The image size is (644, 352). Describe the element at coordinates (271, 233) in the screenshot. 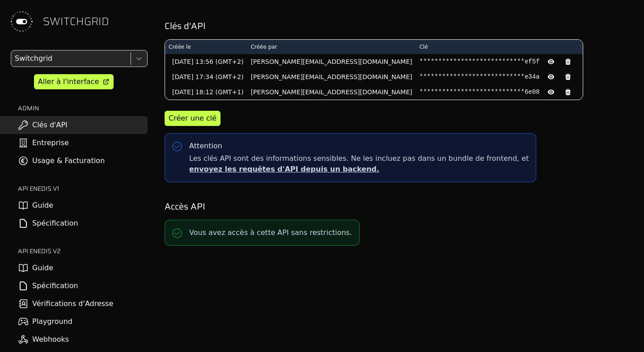

I see `p: Vous avez accès à cette API sans restrictions.` at that location.